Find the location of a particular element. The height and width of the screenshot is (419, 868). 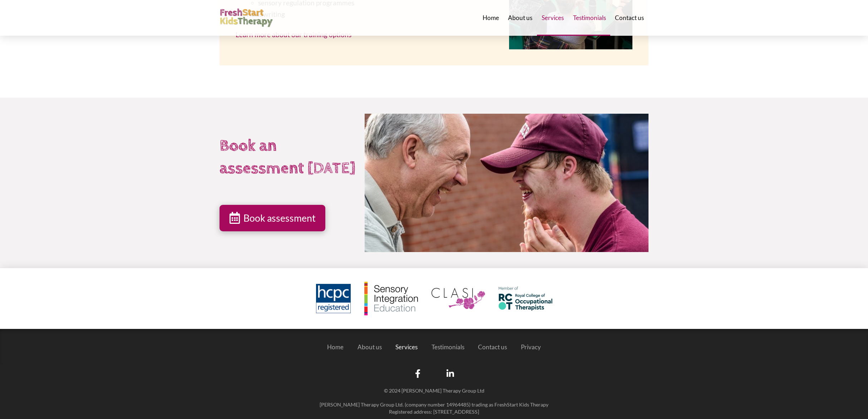

a: About us is located at coordinates (370, 347).